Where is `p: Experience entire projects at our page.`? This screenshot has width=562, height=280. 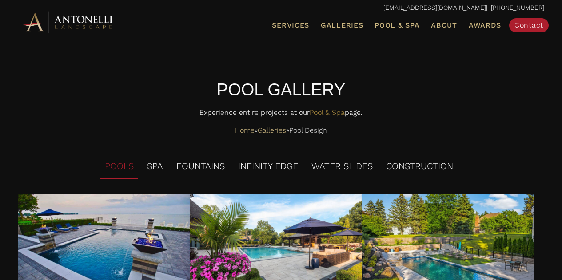 p: Experience entire projects at our page. is located at coordinates (281, 115).